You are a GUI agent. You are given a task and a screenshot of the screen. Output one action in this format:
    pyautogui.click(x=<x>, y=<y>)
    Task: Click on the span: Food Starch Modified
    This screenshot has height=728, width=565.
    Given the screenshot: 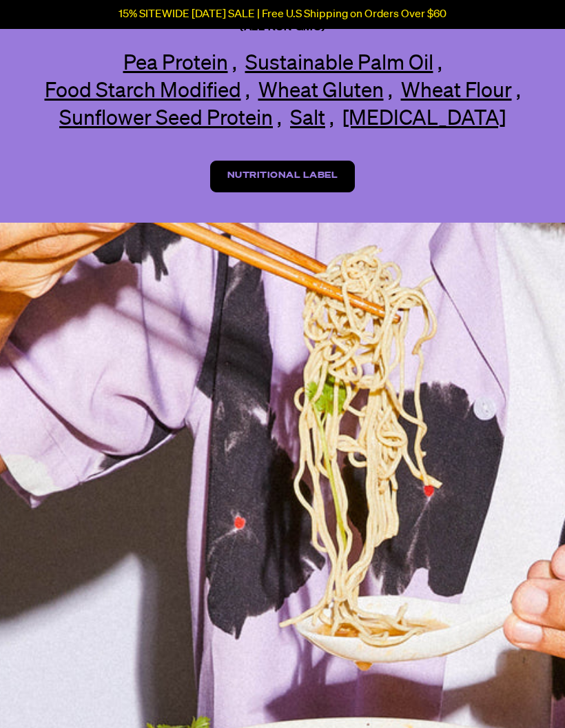 What is the action you would take?
    pyautogui.click(x=143, y=92)
    